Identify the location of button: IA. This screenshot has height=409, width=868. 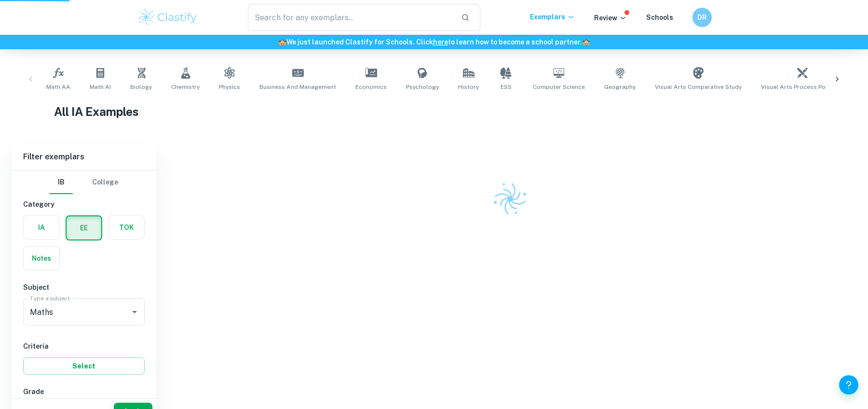
(42, 227).